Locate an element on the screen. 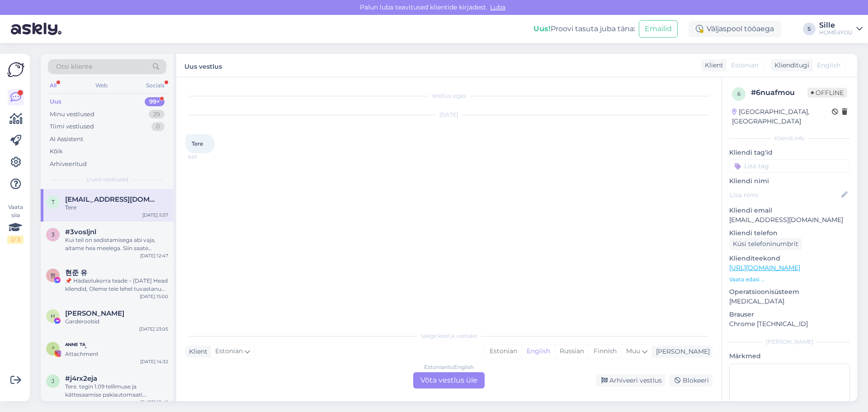 The height and width of the screenshot is (412, 868). span: English is located at coordinates (828, 65).